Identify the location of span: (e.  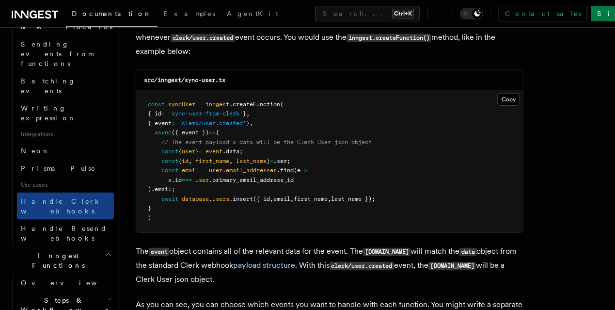
(297, 170).